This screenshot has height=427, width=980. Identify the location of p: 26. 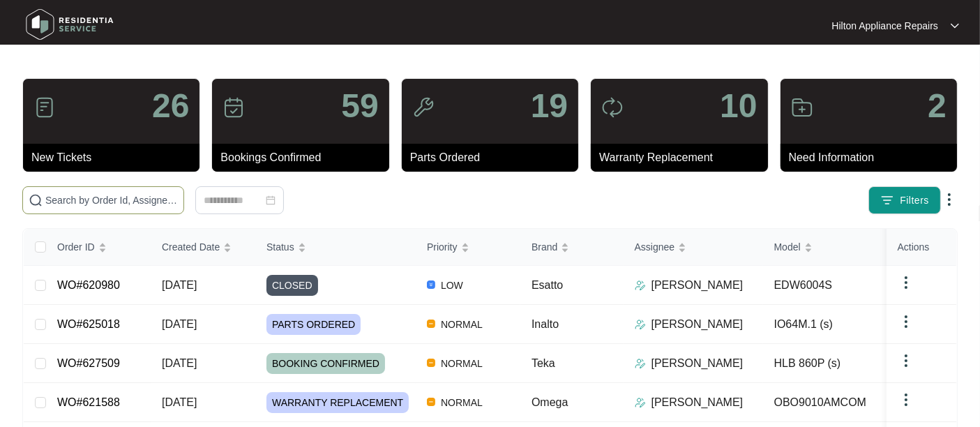
(170, 106).